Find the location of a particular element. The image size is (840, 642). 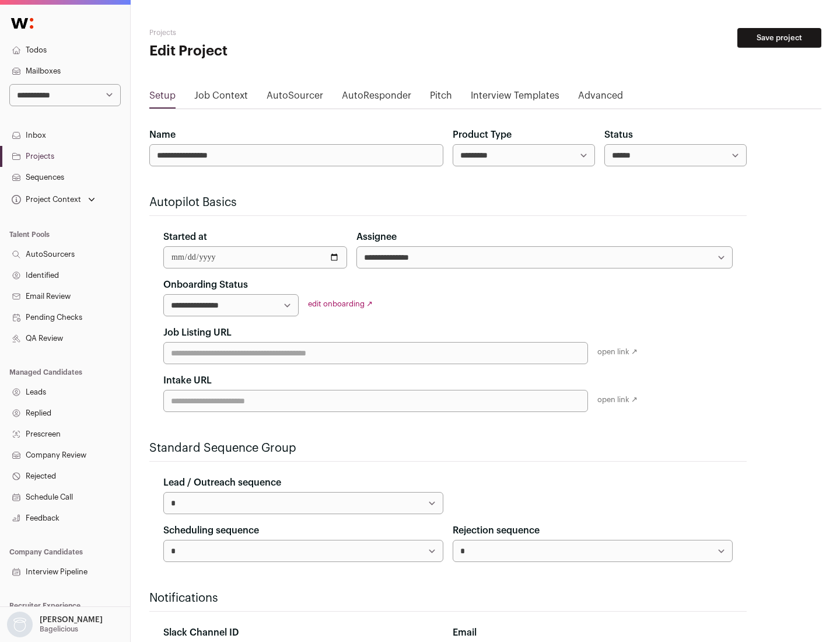

h2: Notifications is located at coordinates (448, 598).